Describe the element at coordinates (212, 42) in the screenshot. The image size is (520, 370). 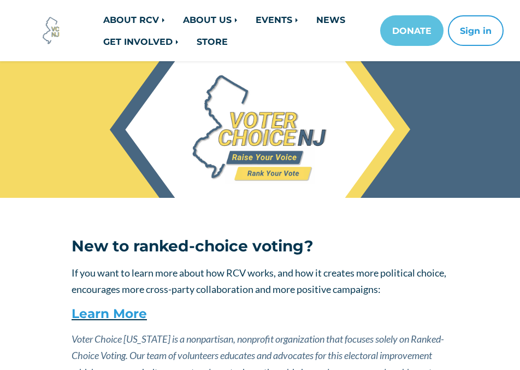
I see `a: STORE` at that location.